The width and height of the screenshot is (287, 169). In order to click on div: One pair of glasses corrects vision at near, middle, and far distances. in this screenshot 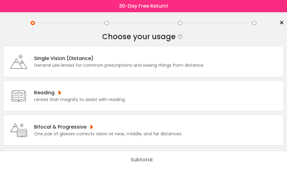, I will do `click(108, 134)`.